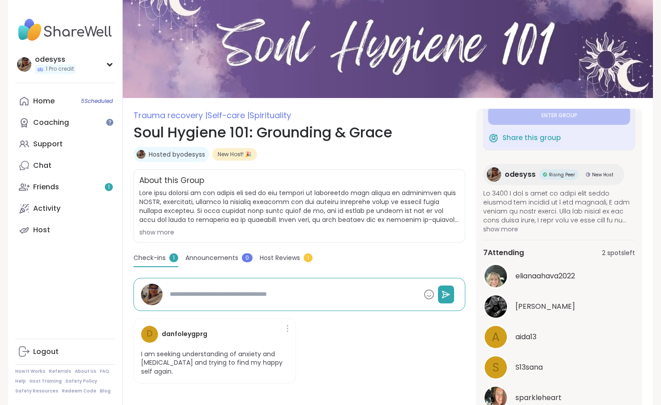 The height and width of the screenshot is (405, 661). I want to click on div: Activity, so click(47, 209).